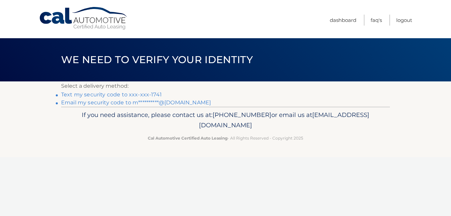  What do you see at coordinates (84, 18) in the screenshot?
I see `a: Cal Automotive` at bounding box center [84, 18].